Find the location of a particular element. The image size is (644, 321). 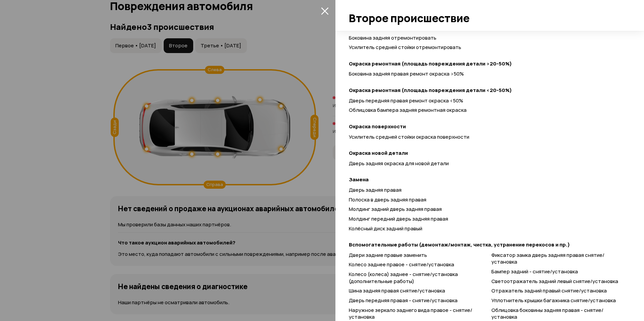

span: Дверь передняя правая - снятие/установка is located at coordinates (403, 300).